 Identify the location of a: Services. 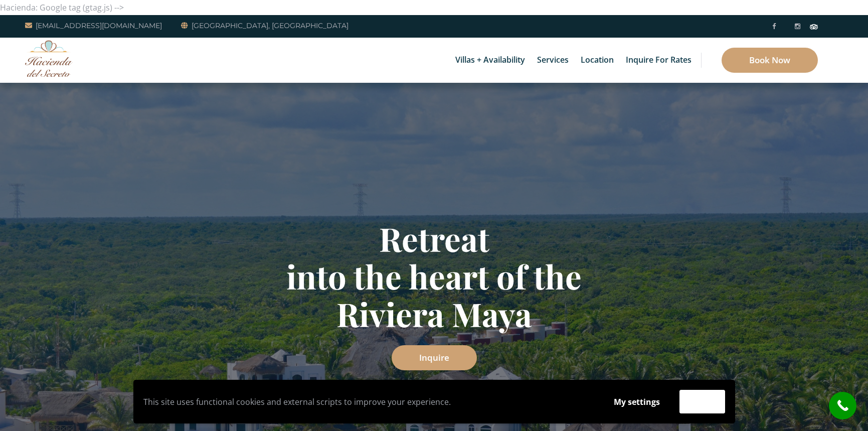
(553, 61).